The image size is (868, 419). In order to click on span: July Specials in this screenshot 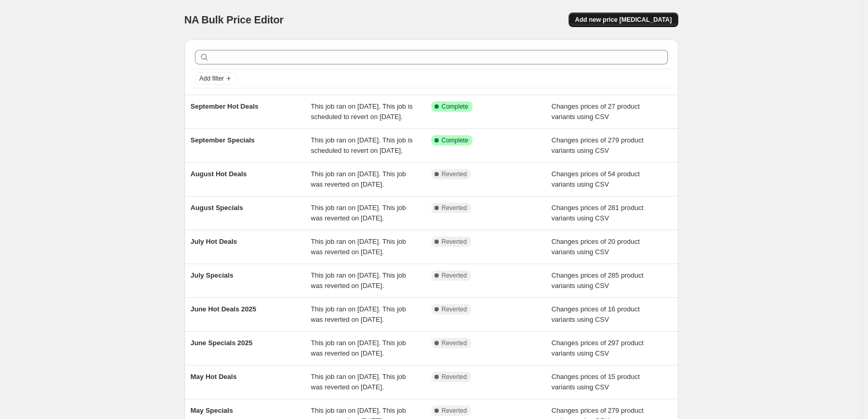, I will do `click(212, 275)`.